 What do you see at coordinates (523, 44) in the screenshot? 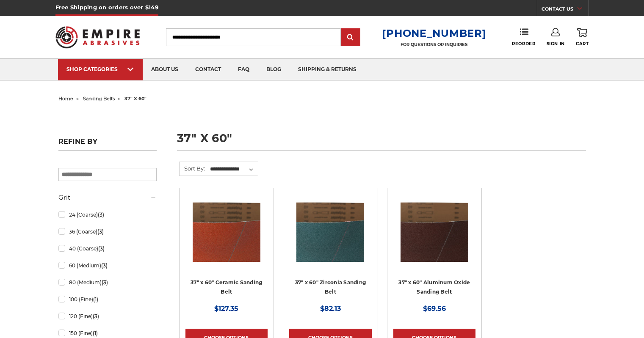
I see `span: Reorder` at bounding box center [523, 44].